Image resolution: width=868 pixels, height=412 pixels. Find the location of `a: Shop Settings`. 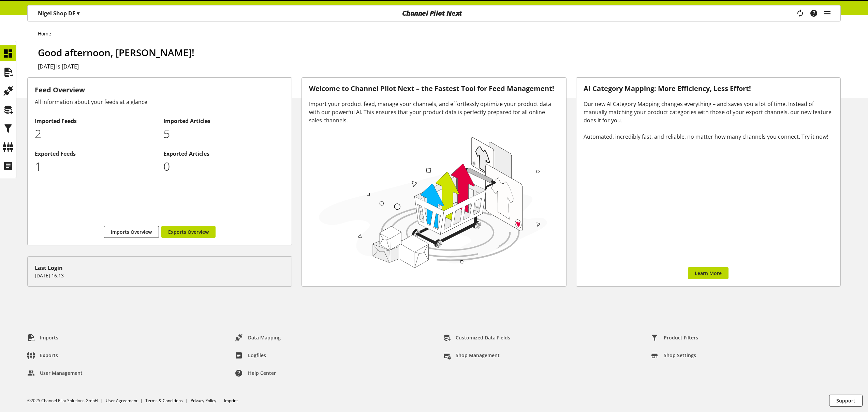

a: Shop Settings is located at coordinates (674, 356).